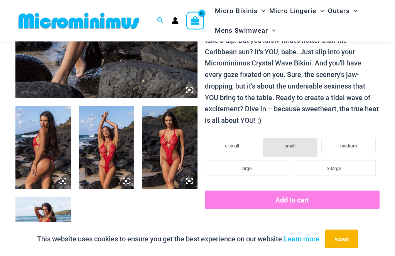  Describe the element at coordinates (290, 148) in the screenshot. I see `li: small` at that location.